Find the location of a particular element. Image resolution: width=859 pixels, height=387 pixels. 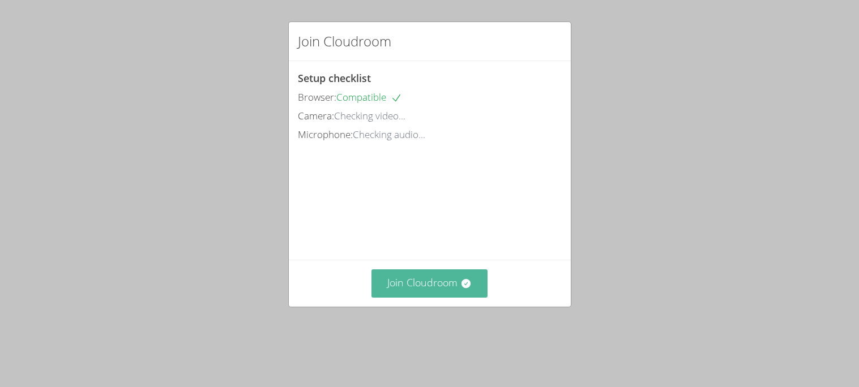

span: Camera: is located at coordinates (316, 115).